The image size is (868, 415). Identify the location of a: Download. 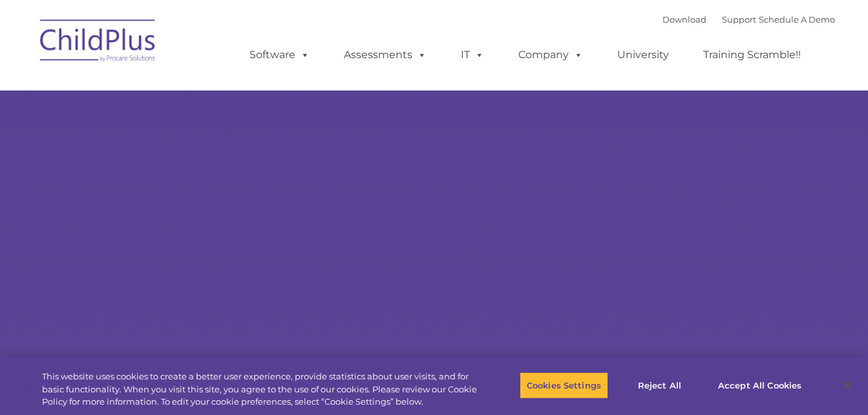
(684, 19).